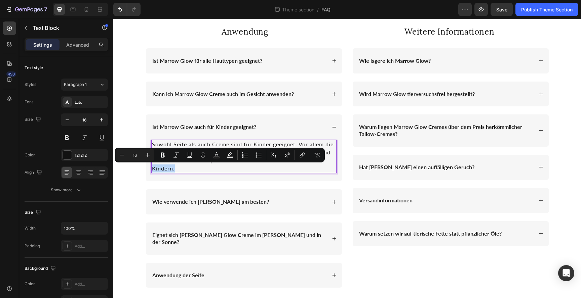  What do you see at coordinates (30, 85) in the screenshot?
I see `div: Styles` at bounding box center [30, 85].